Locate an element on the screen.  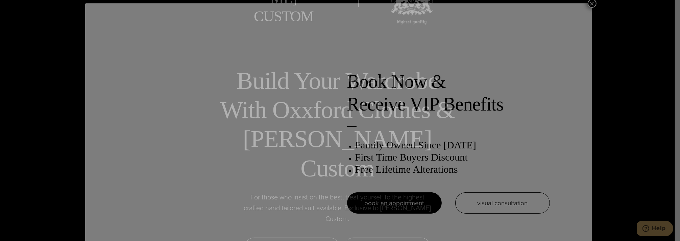
h3: First Time Buyers Discount is located at coordinates (452, 157).